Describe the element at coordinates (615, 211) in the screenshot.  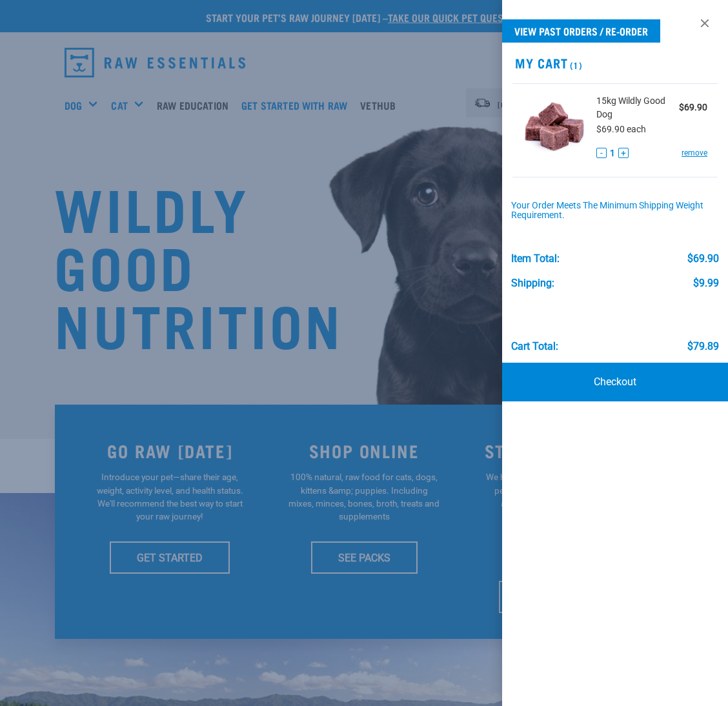
I see `div: Your order meets the minimum shipping weight requirement.` at that location.